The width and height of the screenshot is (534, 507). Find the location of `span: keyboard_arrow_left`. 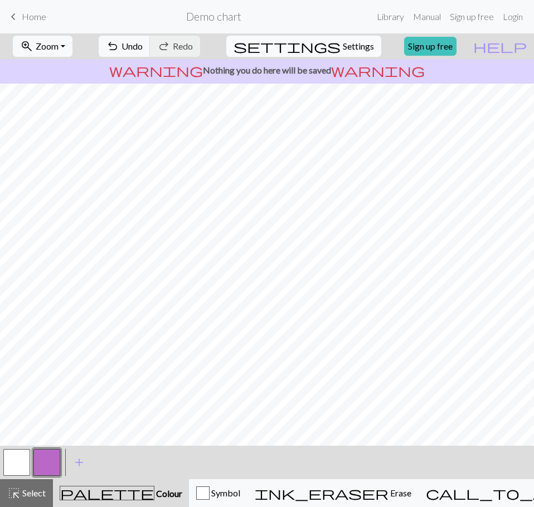

span: keyboard_arrow_left is located at coordinates (13, 17).